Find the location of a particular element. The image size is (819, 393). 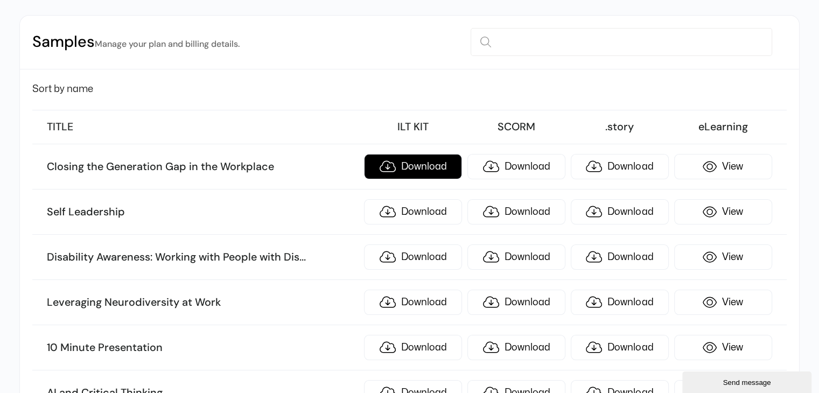

h3: 10 Minute Presentation is located at coordinates (202, 348).